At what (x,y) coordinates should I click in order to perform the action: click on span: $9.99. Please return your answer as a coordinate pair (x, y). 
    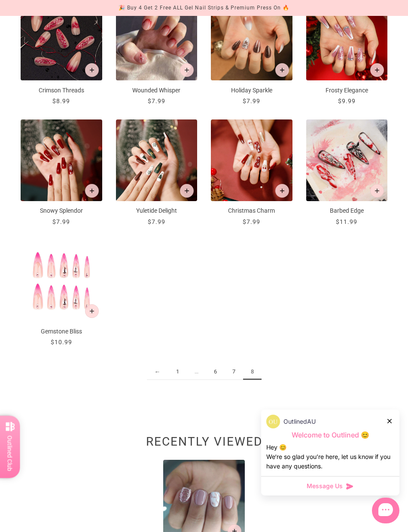
    Looking at the image, I should click on (347, 101).